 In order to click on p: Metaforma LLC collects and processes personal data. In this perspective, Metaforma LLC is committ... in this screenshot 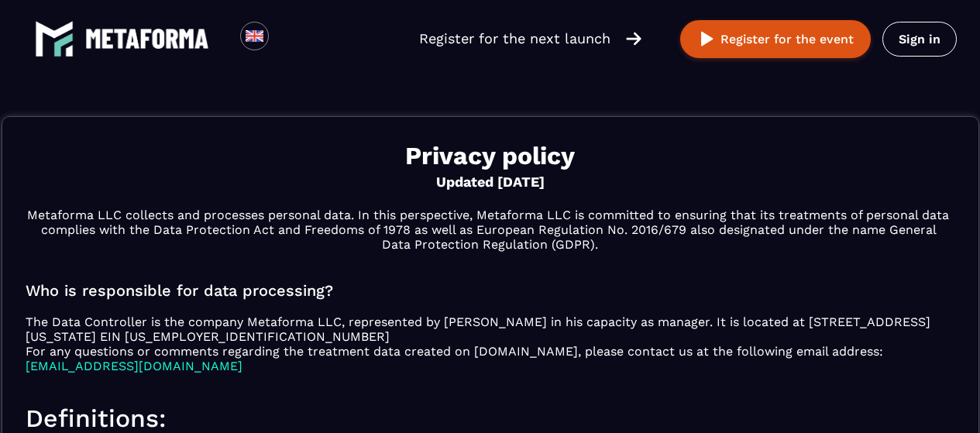, I will do `click(490, 229)`.